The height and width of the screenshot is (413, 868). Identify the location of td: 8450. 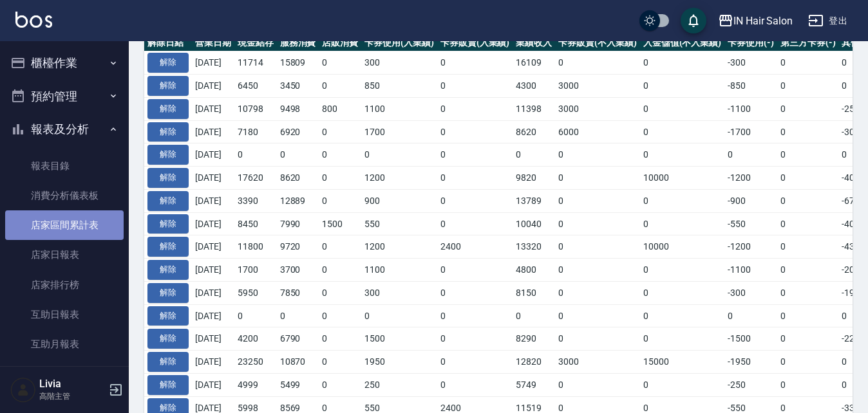
(256, 224).